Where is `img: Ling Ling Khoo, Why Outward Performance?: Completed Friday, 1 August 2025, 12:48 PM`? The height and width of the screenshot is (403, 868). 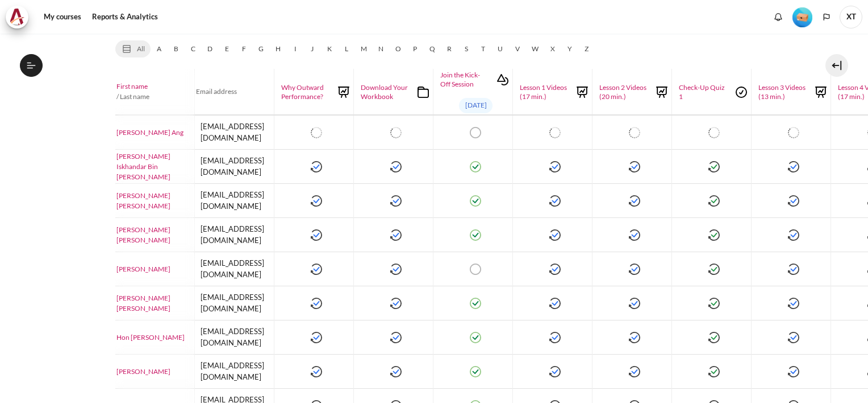 img: Ling Ling Khoo, Why Outward Performance?: Completed Friday, 1 August 2025, 12:48 PM is located at coordinates (316, 269).